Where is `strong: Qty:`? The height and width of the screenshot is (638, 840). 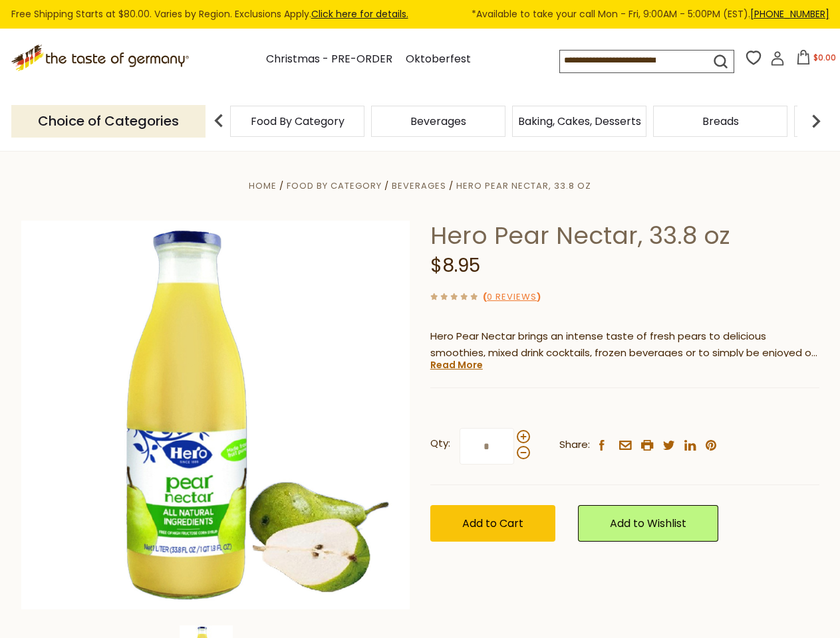
strong: Qty: is located at coordinates (440, 444).